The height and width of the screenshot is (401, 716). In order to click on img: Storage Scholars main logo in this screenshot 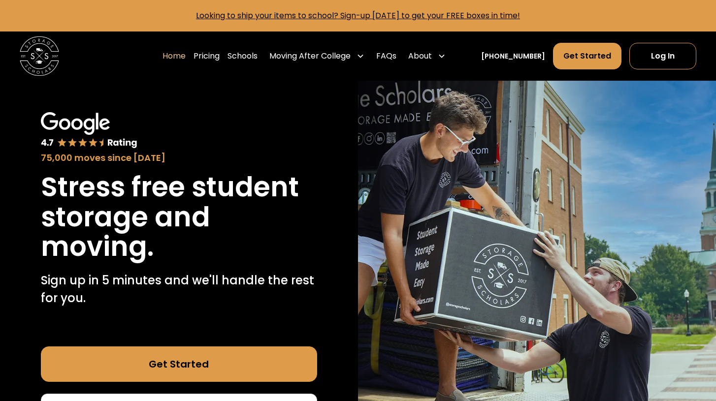, I will do `click(39, 56)`.